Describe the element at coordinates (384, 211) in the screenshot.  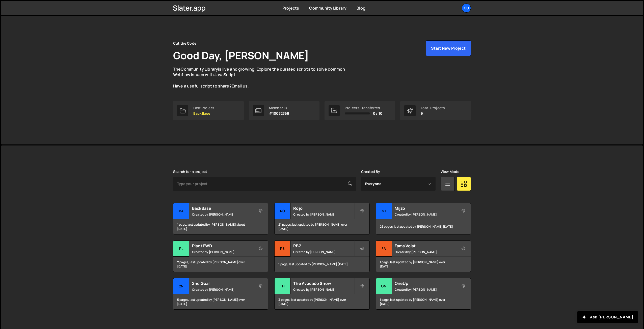
I see `div: Mi` at that location.